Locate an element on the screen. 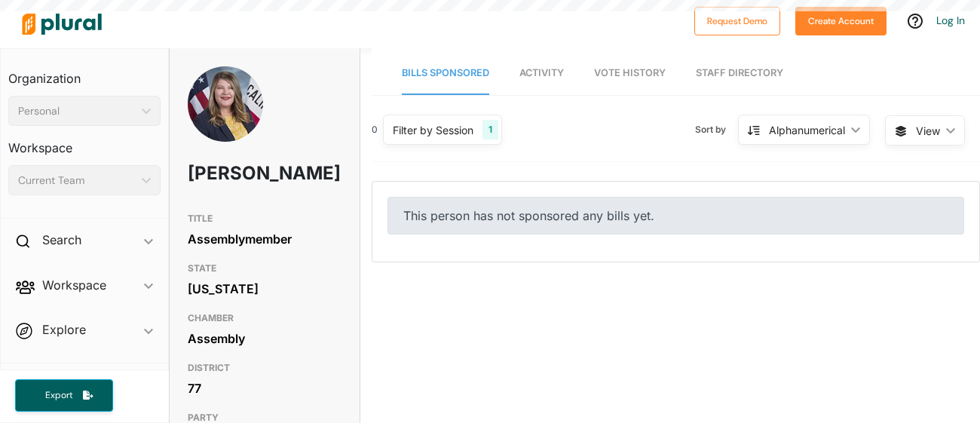 This screenshot has width=980, height=423. span: Bills Sponsored is located at coordinates (446, 72).